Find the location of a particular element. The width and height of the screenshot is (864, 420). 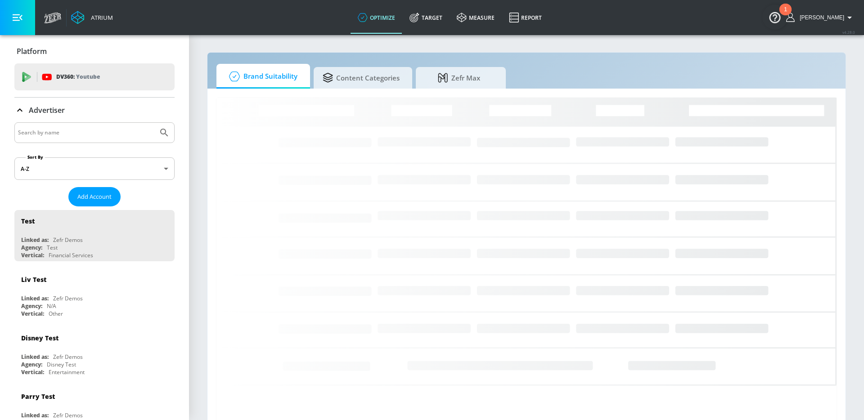

p: Youtube is located at coordinates (88, 77).